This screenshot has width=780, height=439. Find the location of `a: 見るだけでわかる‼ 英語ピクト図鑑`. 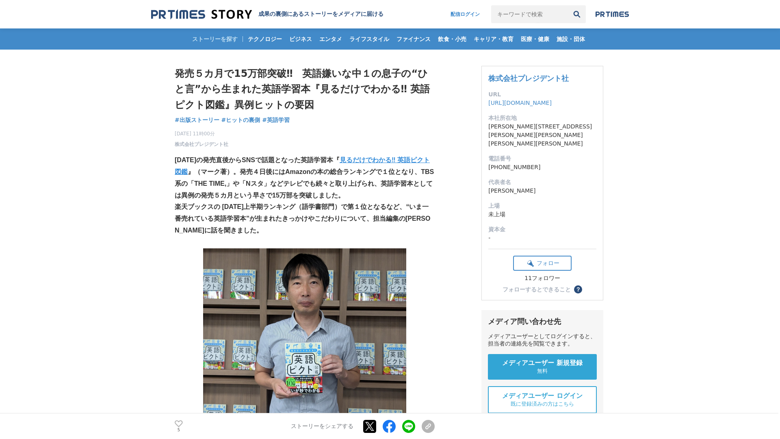

a: 見るだけでわかる‼ 英語ピクト図鑑 is located at coordinates (302, 166).